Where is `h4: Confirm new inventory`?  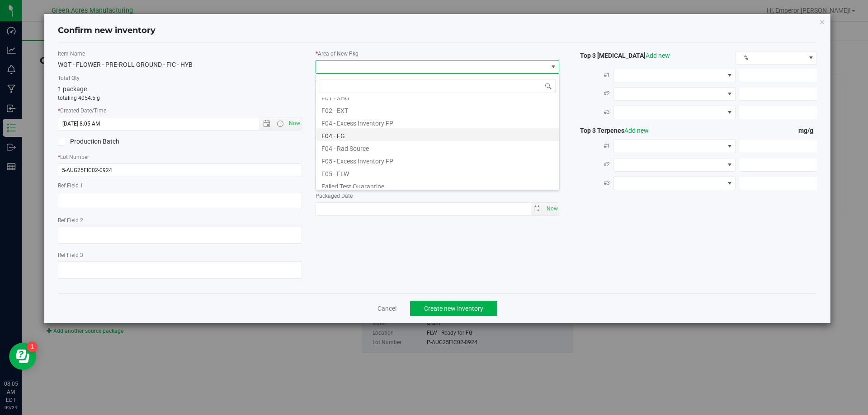
h4: Confirm new inventory is located at coordinates (107, 31).